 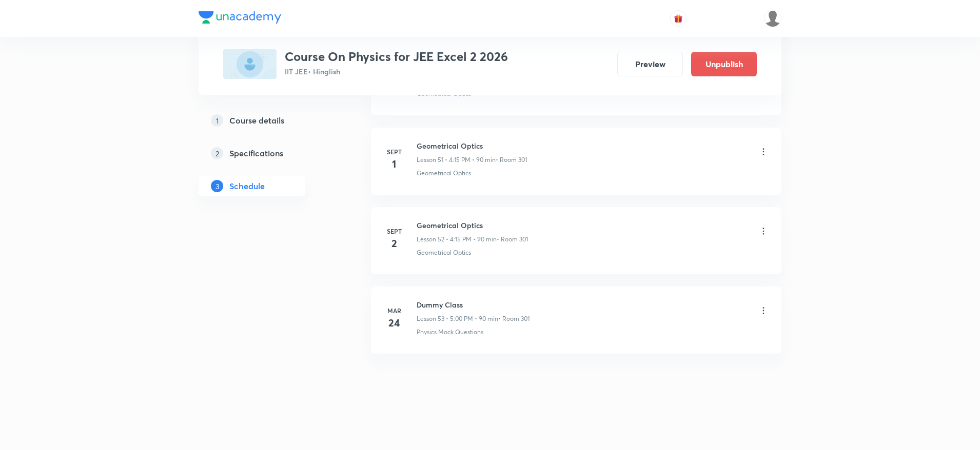 What do you see at coordinates (217, 186) in the screenshot?
I see `p: 3` at bounding box center [217, 186].